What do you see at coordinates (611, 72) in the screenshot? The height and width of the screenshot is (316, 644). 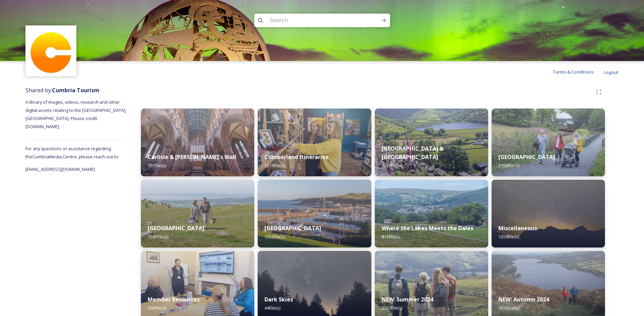 I see `span: Logout` at bounding box center [611, 72].